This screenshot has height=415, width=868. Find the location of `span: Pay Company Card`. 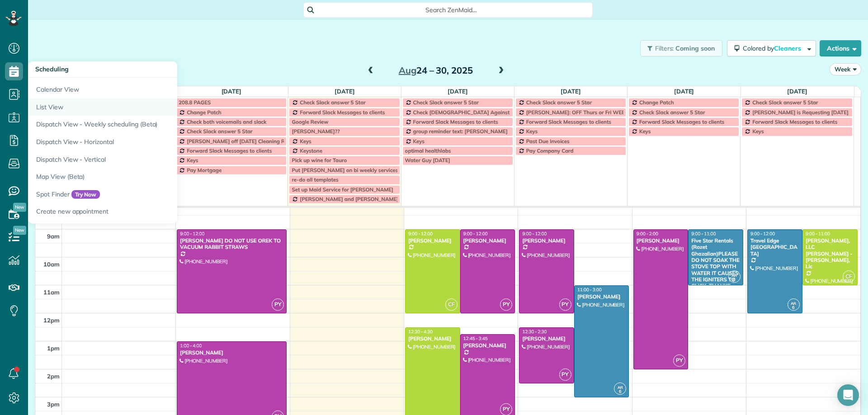

span: Pay Company Card is located at coordinates (550, 150).